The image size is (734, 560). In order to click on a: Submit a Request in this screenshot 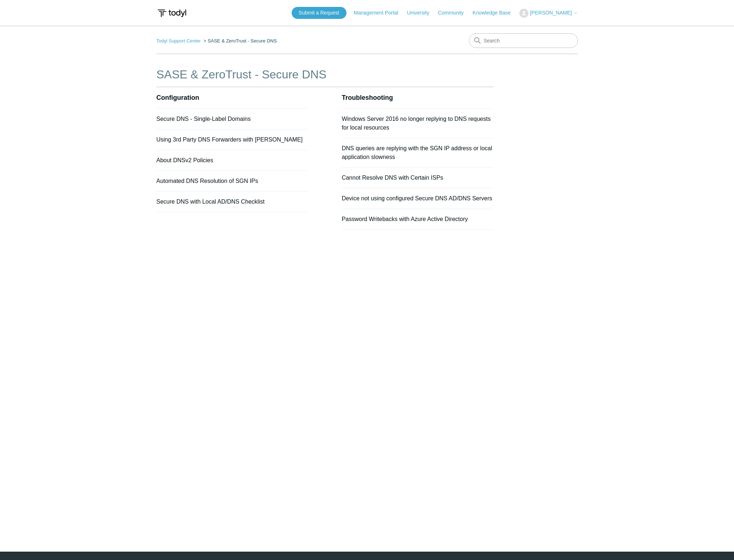, I will do `click(319, 13)`.